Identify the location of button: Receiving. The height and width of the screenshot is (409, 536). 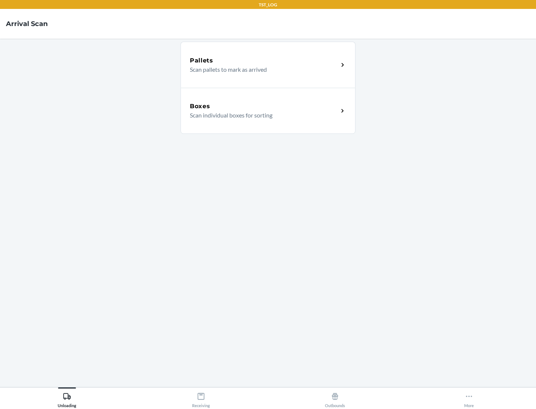
(201, 398).